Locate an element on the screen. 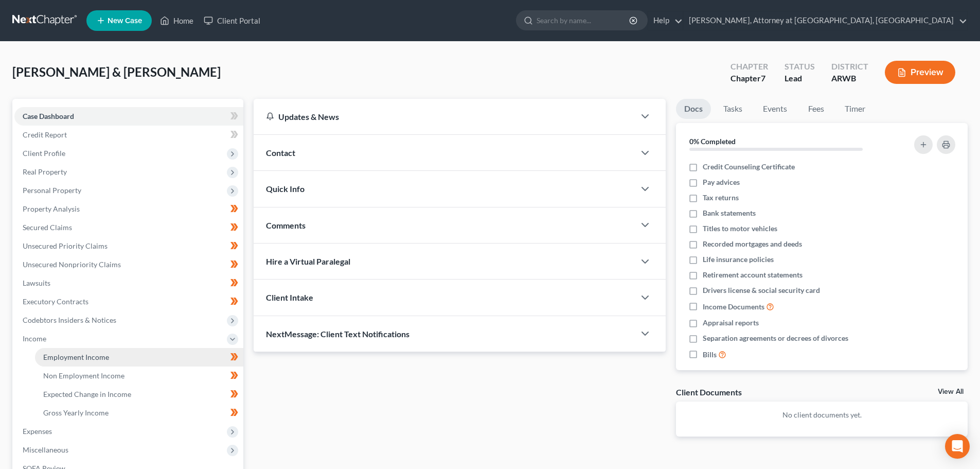  a: Tasks is located at coordinates (732, 109).